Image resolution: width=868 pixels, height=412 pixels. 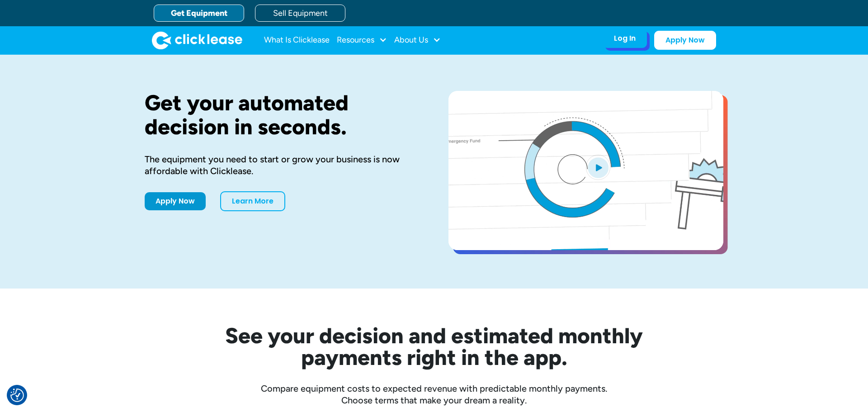 What do you see at coordinates (434, 394) in the screenshot?
I see `div: Compare equipment costs to expected revenue with predictable monthly payments. Choose terms that ...` at bounding box center [434, 394].